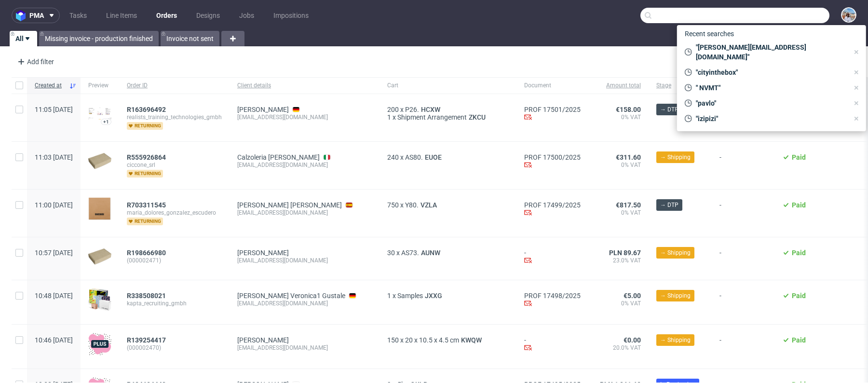  I want to click on a: R163696492, so click(147, 110).